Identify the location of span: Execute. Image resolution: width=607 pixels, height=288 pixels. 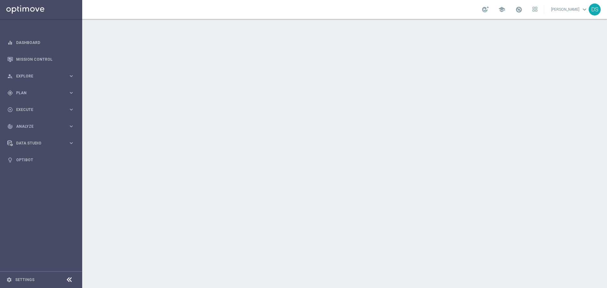
(42, 110).